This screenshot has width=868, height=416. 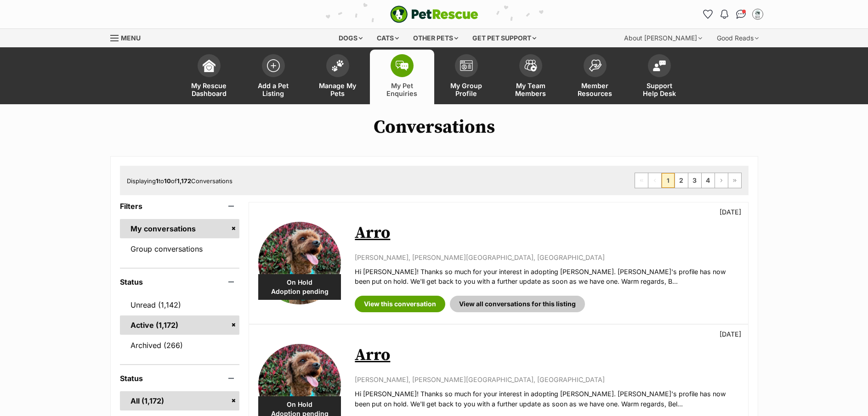 What do you see at coordinates (435, 38) in the screenshot?
I see `div: Other pets` at bounding box center [435, 38].